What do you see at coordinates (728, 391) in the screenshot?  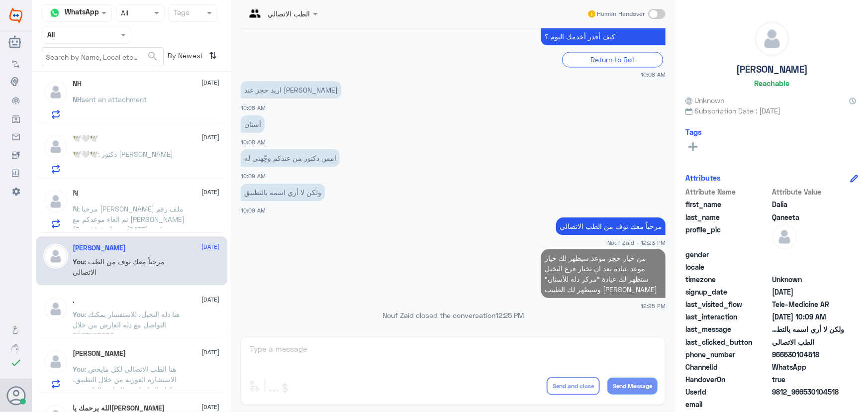 I see `span: UserId` at bounding box center [728, 391].